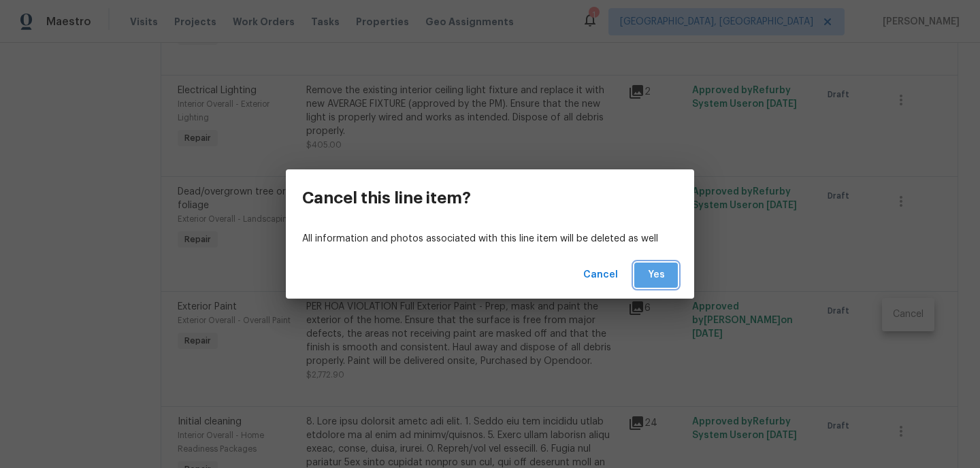  I want to click on button: Yes, so click(656, 275).